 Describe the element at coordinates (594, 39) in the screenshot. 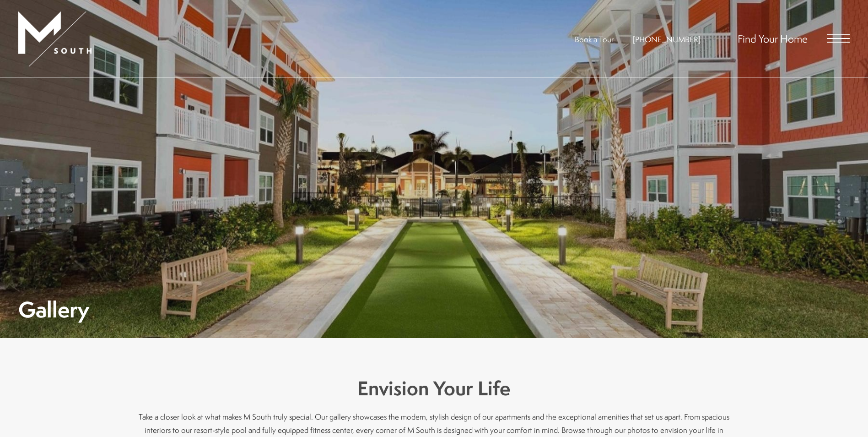

I see `span: Book a Tour` at that location.